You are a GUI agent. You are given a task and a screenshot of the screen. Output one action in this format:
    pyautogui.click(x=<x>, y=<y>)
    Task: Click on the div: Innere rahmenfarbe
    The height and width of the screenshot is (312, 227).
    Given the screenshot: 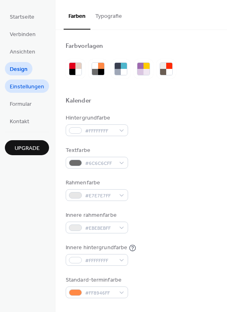 What is the action you would take?
    pyautogui.click(x=96, y=215)
    